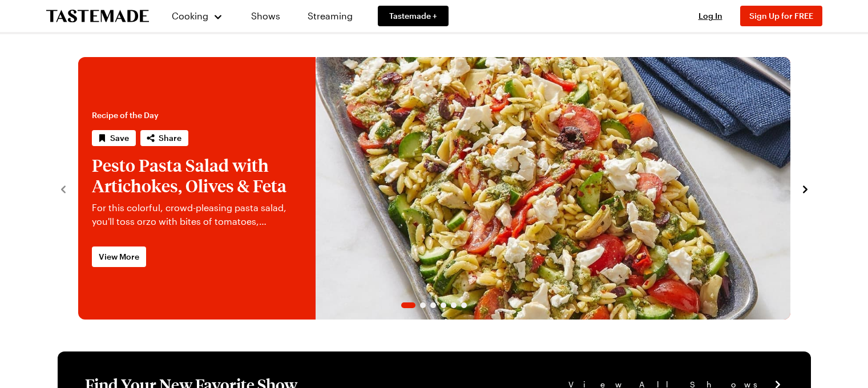  What do you see at coordinates (454, 305) in the screenshot?
I see `span: Go to slide 5` at bounding box center [454, 305].